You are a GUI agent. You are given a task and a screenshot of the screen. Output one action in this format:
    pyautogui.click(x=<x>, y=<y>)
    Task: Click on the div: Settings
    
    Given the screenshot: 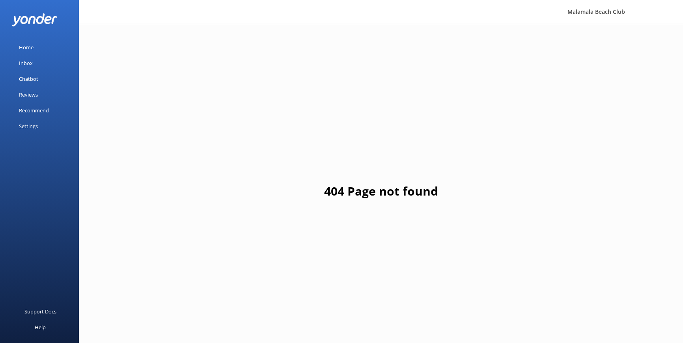 What is the action you would take?
    pyautogui.click(x=28, y=126)
    